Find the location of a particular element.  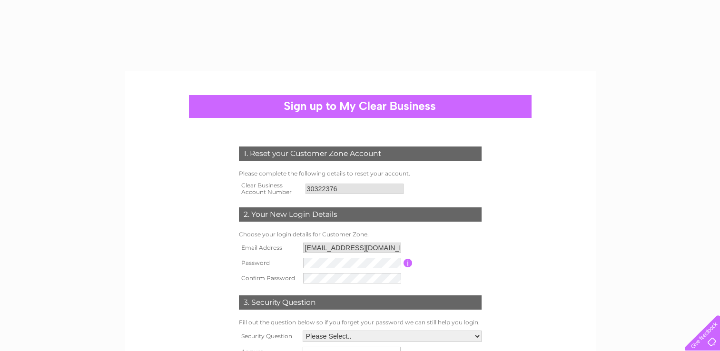

td: Please complete the following details to reset your account. is located at coordinates (360, 174).